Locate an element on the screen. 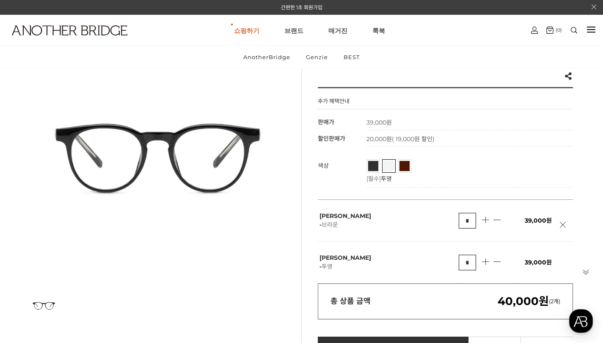  em: 40,000원 is located at coordinates (523, 302).